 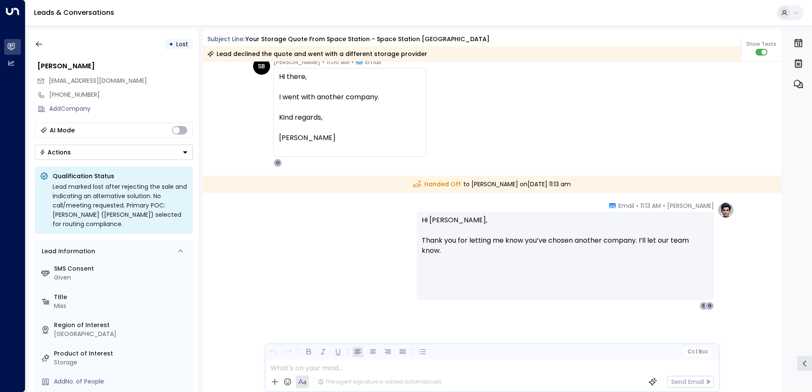 I want to click on div: Hi there,, so click(x=350, y=112).